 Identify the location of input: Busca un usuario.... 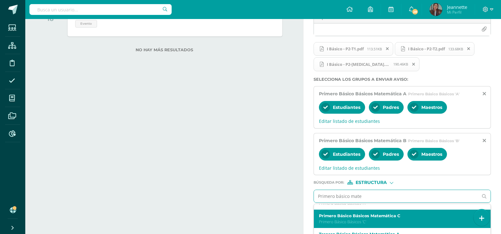
(101, 9).